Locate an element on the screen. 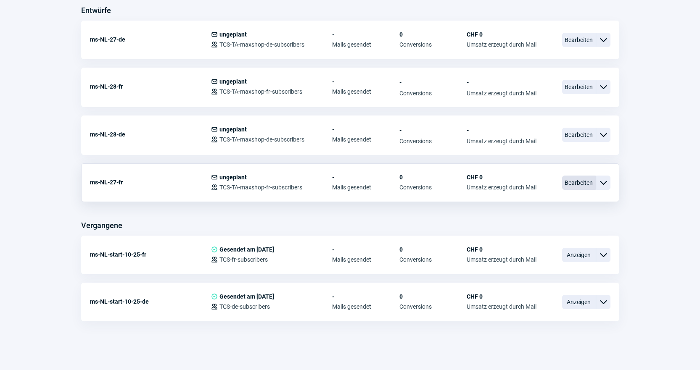  div: ms-NL-27-fr is located at coordinates (150, 182).